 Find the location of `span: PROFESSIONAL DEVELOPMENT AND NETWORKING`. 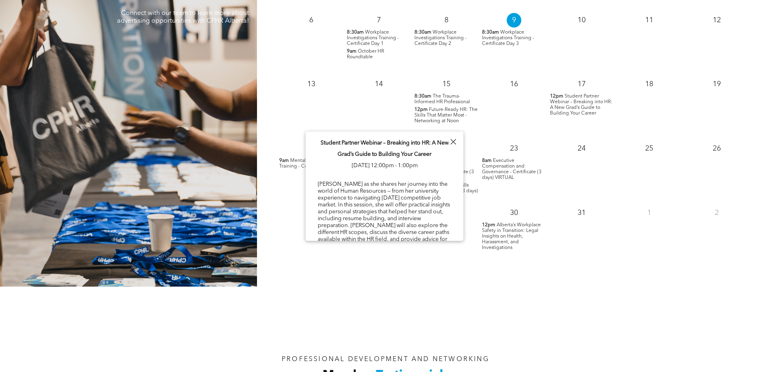

span: PROFESSIONAL DEVELOPMENT AND NETWORKING is located at coordinates (385, 359).